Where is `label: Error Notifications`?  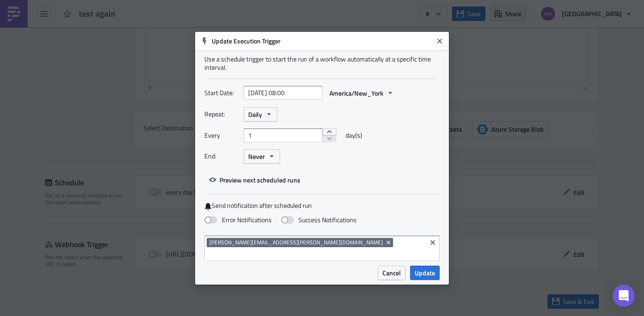 label: Error Notifications is located at coordinates (238, 220).